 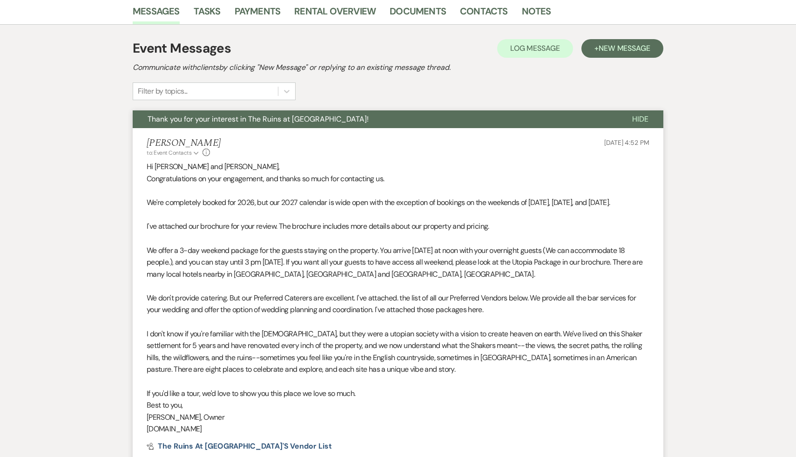 What do you see at coordinates (398, 202) in the screenshot?
I see `p: We're completely booked for 2026, but our 2027 calendar is wide open with the exception of bookin...` at bounding box center [398, 202].